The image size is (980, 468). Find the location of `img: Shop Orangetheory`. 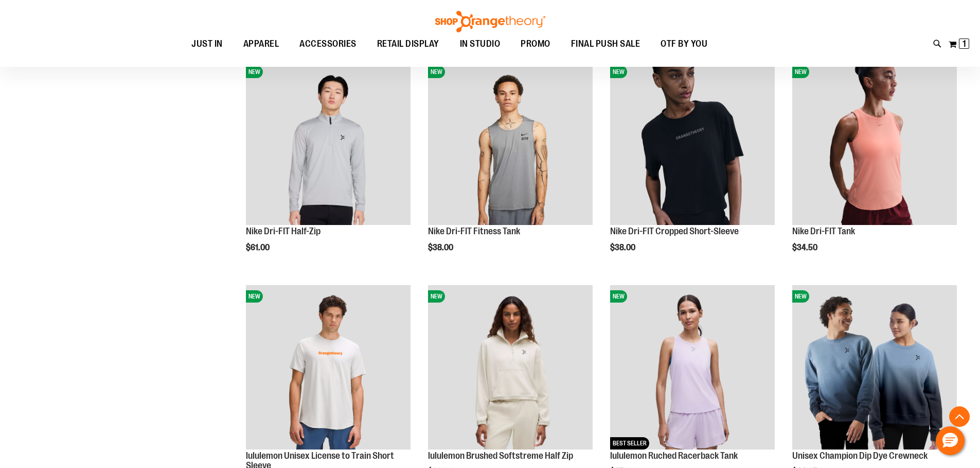

img: Shop Orangetheory is located at coordinates (490, 21).